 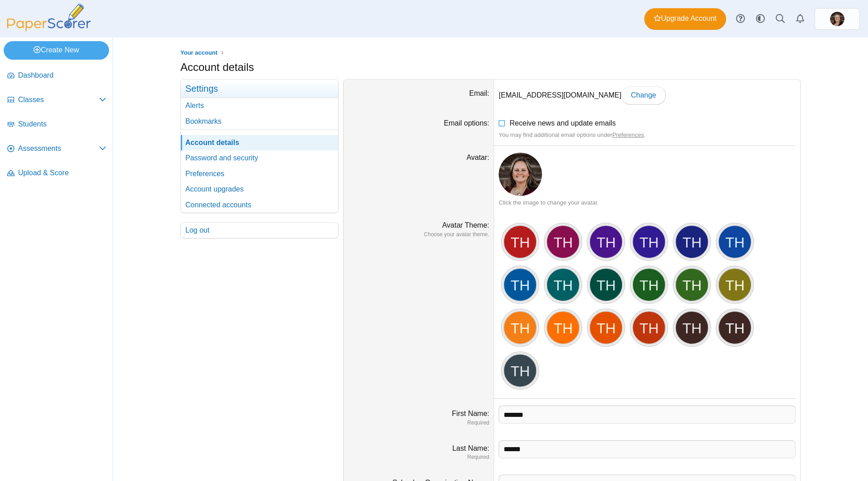 What do you see at coordinates (56, 149) in the screenshot?
I see `a: Assessments` at bounding box center [56, 149].